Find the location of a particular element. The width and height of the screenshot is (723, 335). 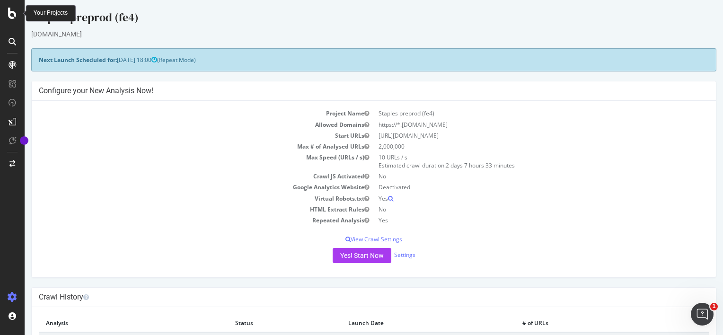

th: # of URLs is located at coordinates (555, 323).